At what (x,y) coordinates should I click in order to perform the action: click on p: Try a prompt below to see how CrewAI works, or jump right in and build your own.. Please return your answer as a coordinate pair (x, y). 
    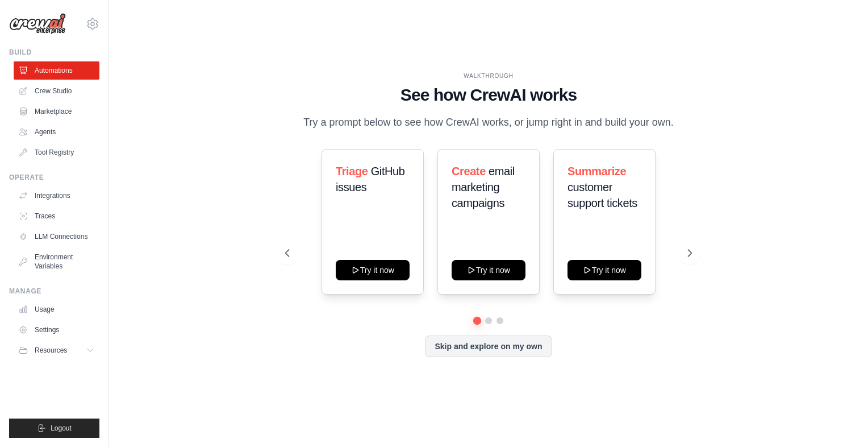
    Looking at the image, I should click on (489, 122).